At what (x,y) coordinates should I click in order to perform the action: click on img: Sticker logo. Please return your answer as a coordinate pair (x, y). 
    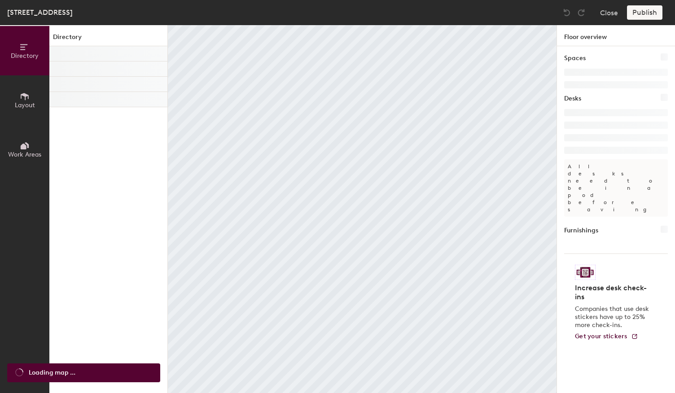
    Looking at the image, I should click on (585, 272).